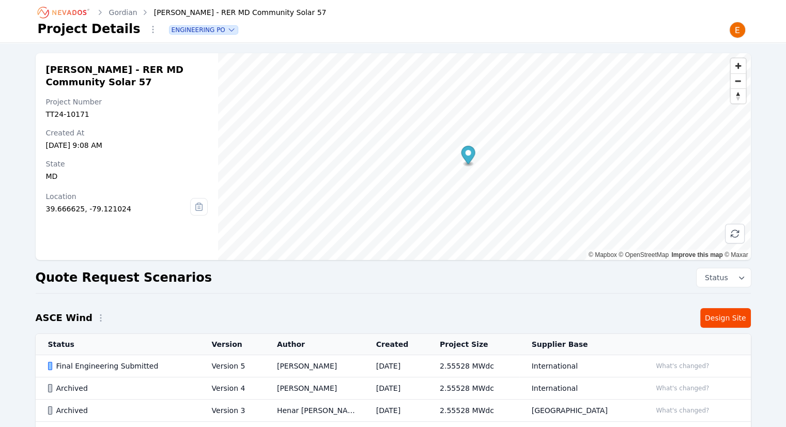 This screenshot has width=786, height=427. What do you see at coordinates (204, 30) in the screenshot?
I see `span: Engineering PO` at bounding box center [204, 30].